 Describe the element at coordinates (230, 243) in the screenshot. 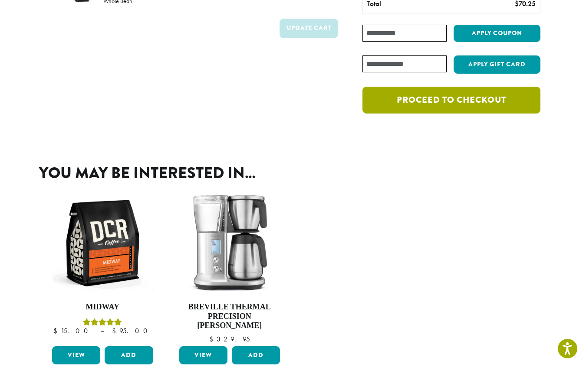

I see `img: Breville-Precision-Brewer-unit.jpg` at that location.